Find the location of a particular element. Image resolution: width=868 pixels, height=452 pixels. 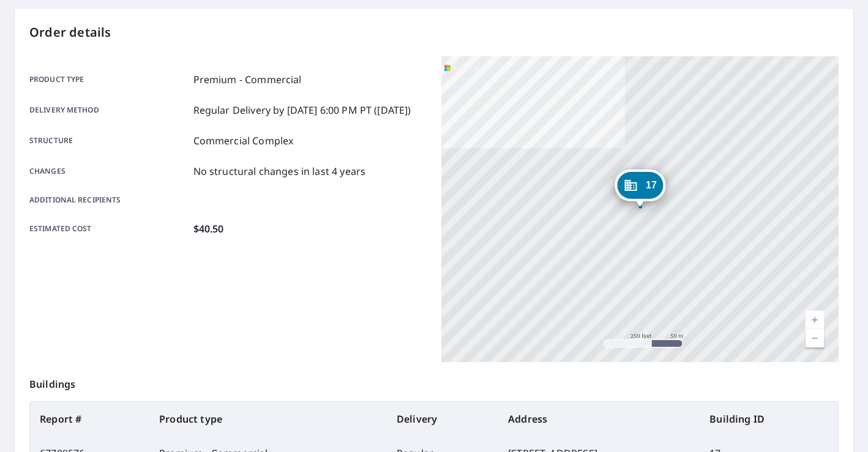

th: Delivery is located at coordinates (443, 419).